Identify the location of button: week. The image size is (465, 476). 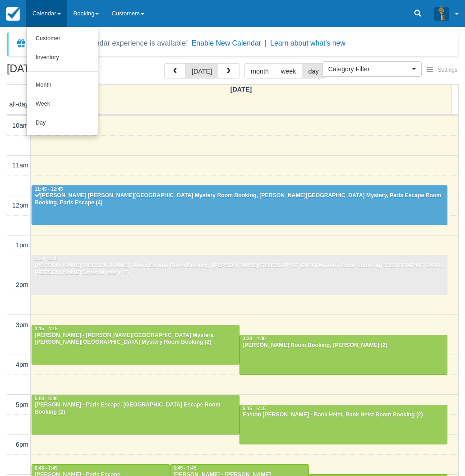
(289, 71).